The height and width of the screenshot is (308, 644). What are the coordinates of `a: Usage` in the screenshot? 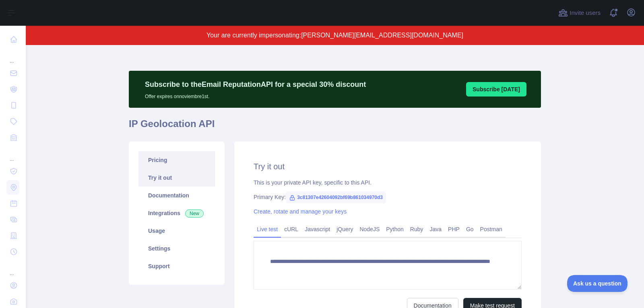 It's located at (177, 231).